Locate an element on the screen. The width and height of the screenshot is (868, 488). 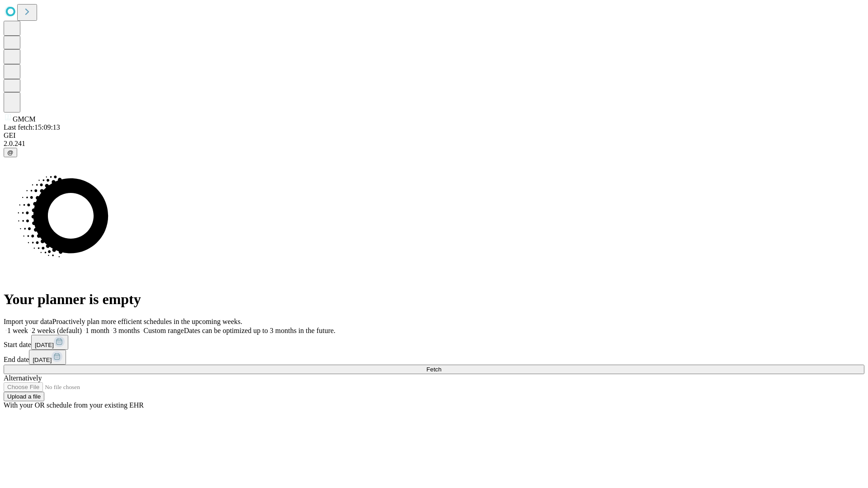
div: End date is located at coordinates (434, 357).